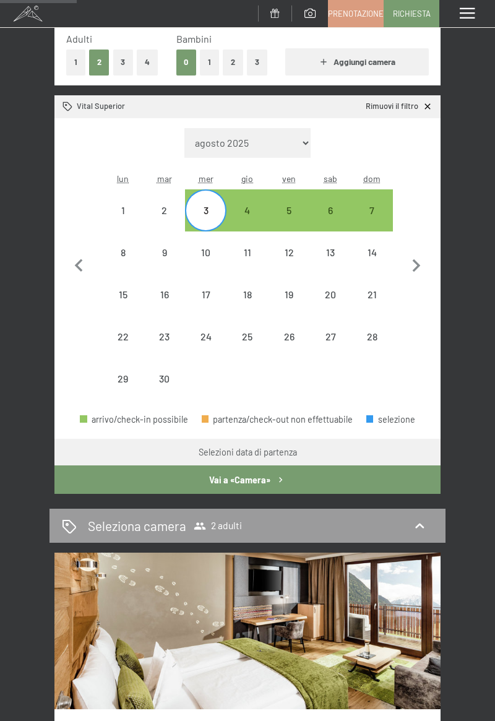 This screenshot has height=721, width=495. Describe the element at coordinates (331, 351) in the screenshot. I see `div: 27` at that location.